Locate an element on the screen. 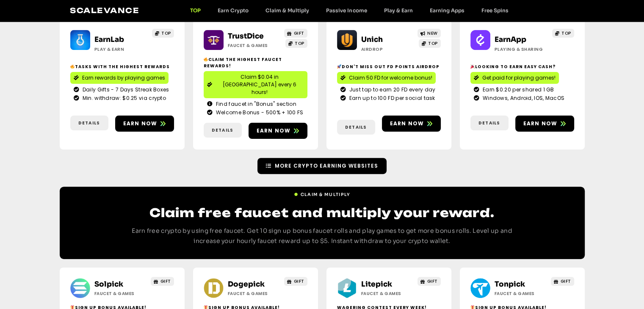  h2: Play & Earn is located at coordinates (120, 49).